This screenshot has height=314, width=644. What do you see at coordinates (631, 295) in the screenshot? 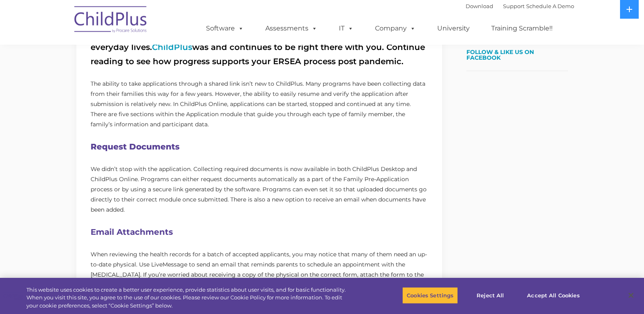
I see `button: Close` at bounding box center [631, 295].